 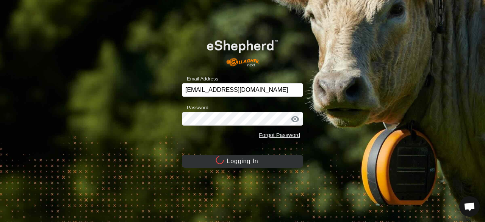 What do you see at coordinates (243, 50) in the screenshot?
I see `img: E-shepherd Logo` at bounding box center [243, 50].